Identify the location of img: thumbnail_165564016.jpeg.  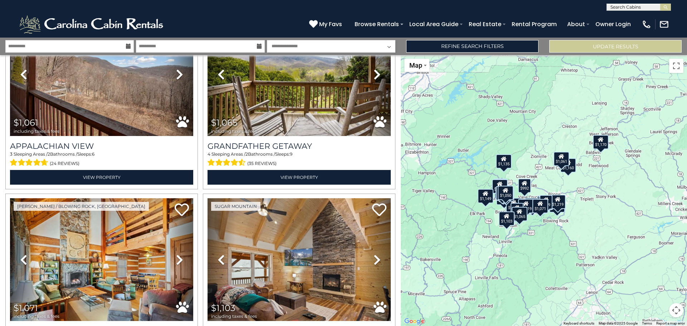
(102, 259).